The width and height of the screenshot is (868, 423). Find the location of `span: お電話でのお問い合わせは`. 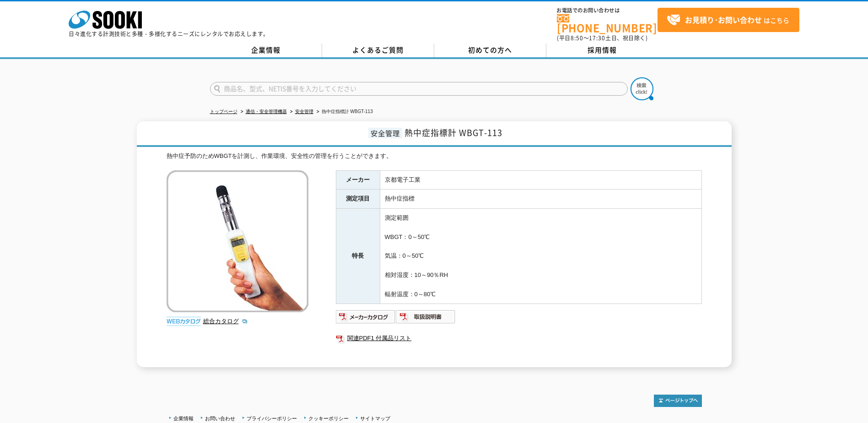

span: お電話でのお問い合わせは is located at coordinates (607, 10).